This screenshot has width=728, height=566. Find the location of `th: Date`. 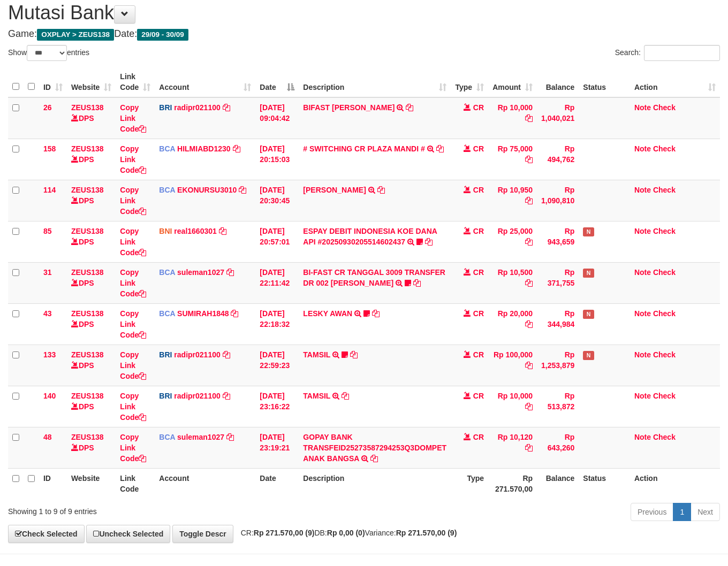

th: Date is located at coordinates (277, 483).